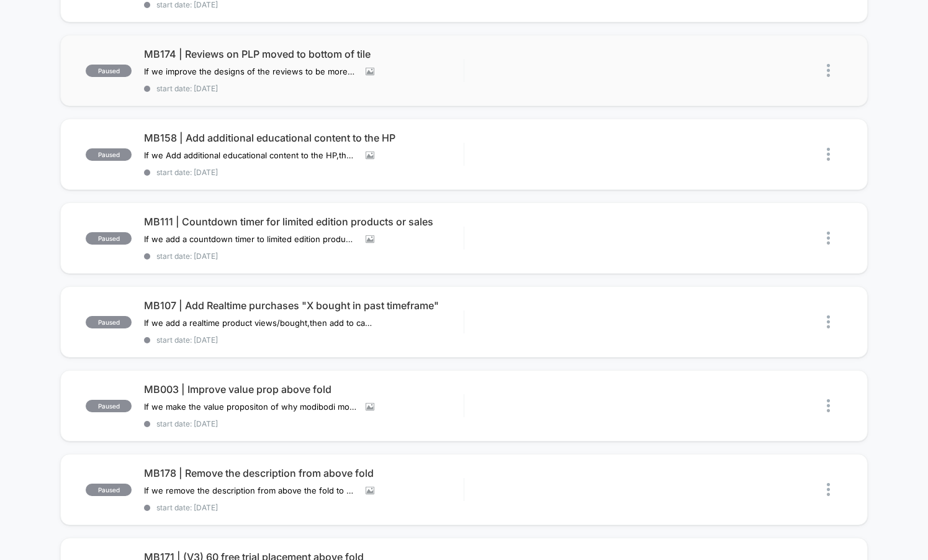 Image resolution: width=928 pixels, height=560 pixels. Describe the element at coordinates (303, 221) in the screenshot. I see `span: MB111 | Countdown timer for limited edition products or sales` at that location.